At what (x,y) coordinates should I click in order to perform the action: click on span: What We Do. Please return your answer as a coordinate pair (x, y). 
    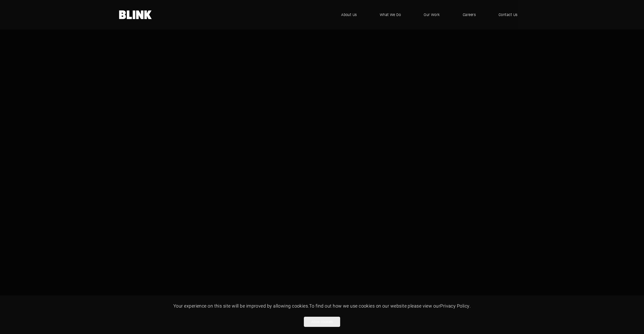
    Looking at the image, I should click on (391, 15).